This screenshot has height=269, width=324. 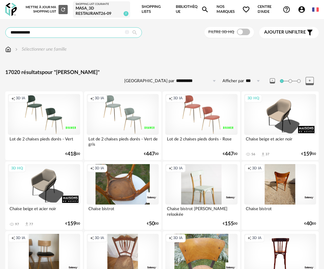 What do you see at coordinates (11, 10) in the screenshot?
I see `img: OXP` at bounding box center [11, 10].